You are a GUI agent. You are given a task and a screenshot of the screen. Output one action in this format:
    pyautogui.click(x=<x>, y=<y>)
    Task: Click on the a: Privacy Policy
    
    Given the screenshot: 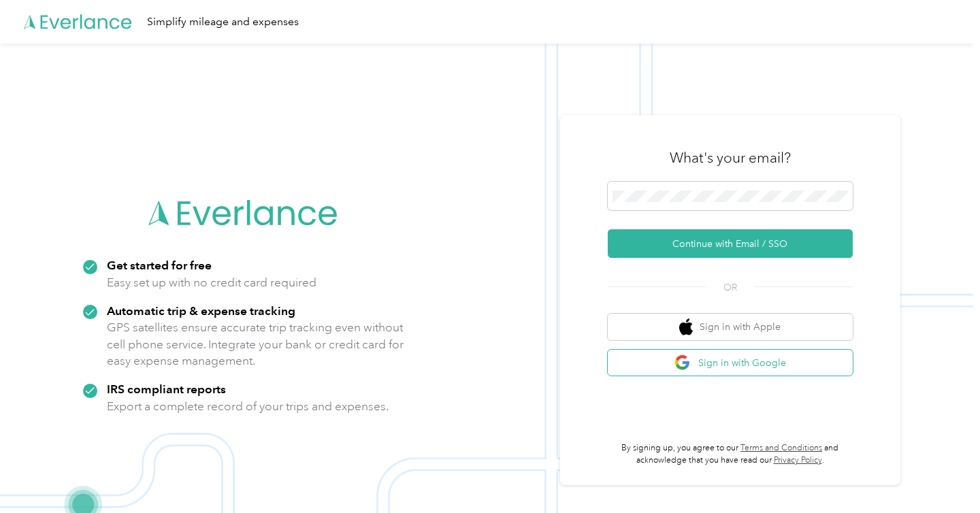 What is the action you would take?
    pyautogui.click(x=797, y=460)
    